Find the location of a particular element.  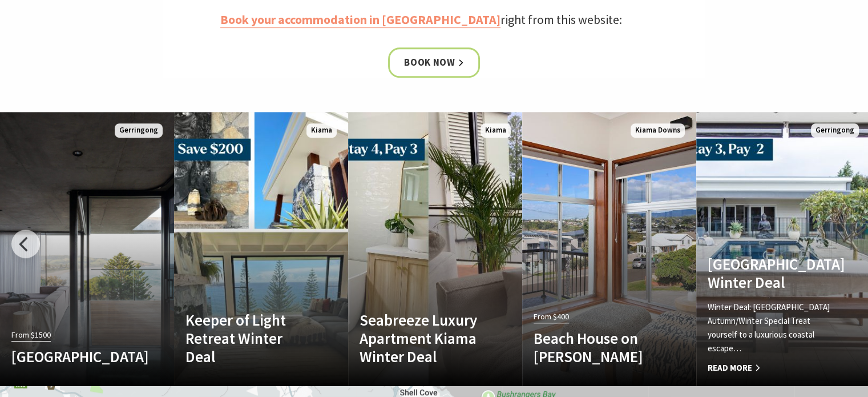

h4: Keeper of Light Retreat Winter Deal is located at coordinates (248, 338).